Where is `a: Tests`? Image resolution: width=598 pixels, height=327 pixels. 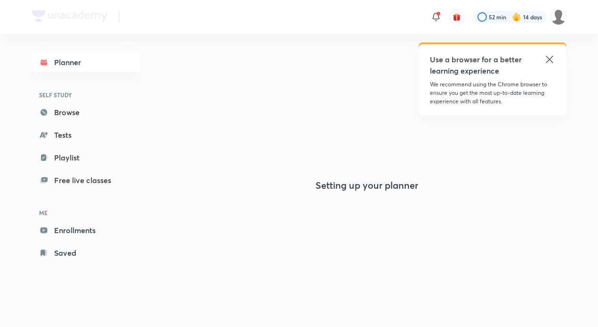
a: Tests is located at coordinates (86, 135).